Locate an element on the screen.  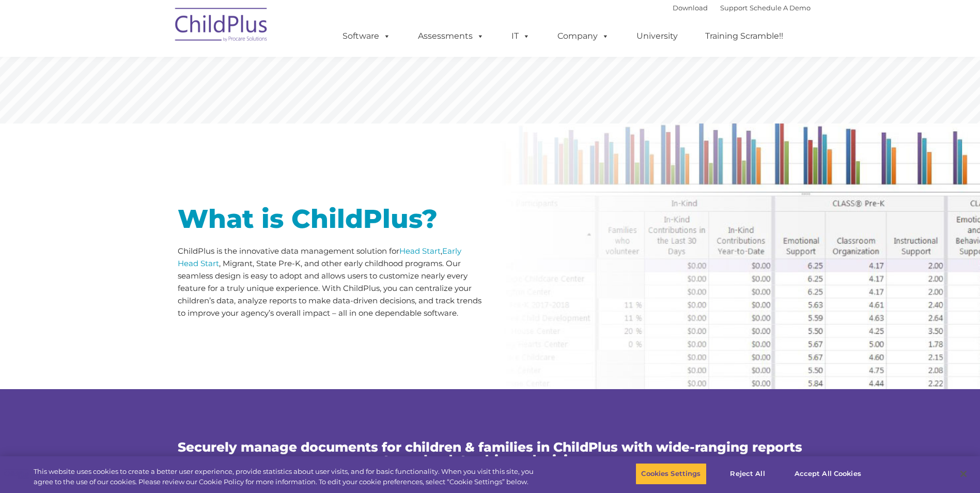
button: Cookies Settings is located at coordinates (671, 474).